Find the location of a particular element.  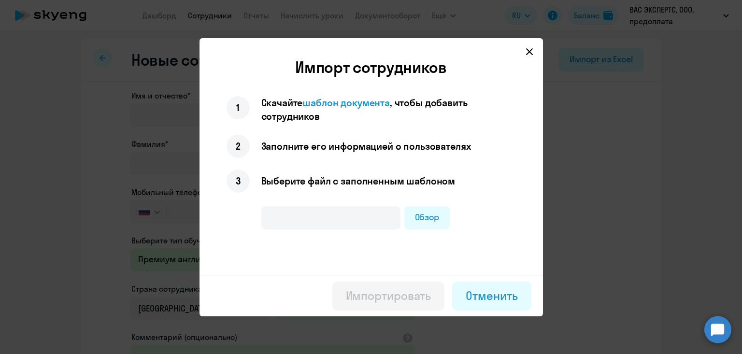

button: Отменить is located at coordinates (492, 296).